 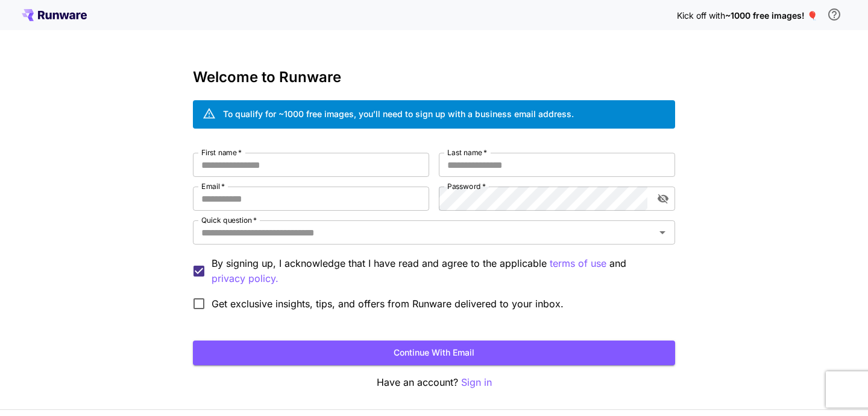 What do you see at coordinates (578, 263) in the screenshot?
I see `button: By signing up, I acknowledge that I have read and agree to the applicable and privacy policy.` at bounding box center [578, 263].